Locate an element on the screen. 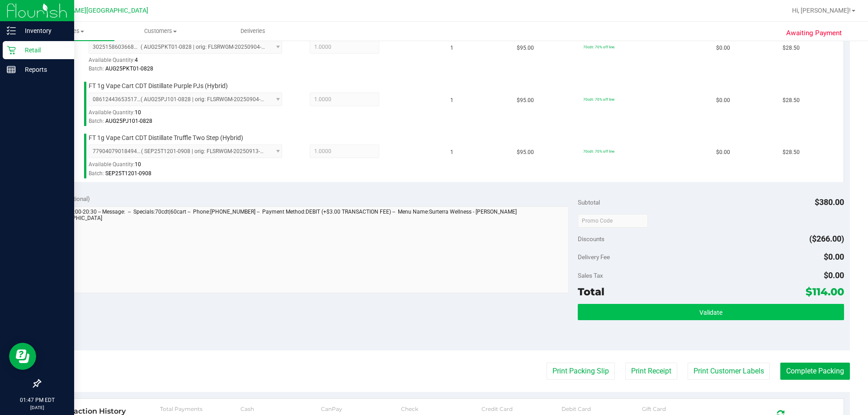 Image resolution: width=868 pixels, height=415 pixels. p: Inventory is located at coordinates (43, 31).